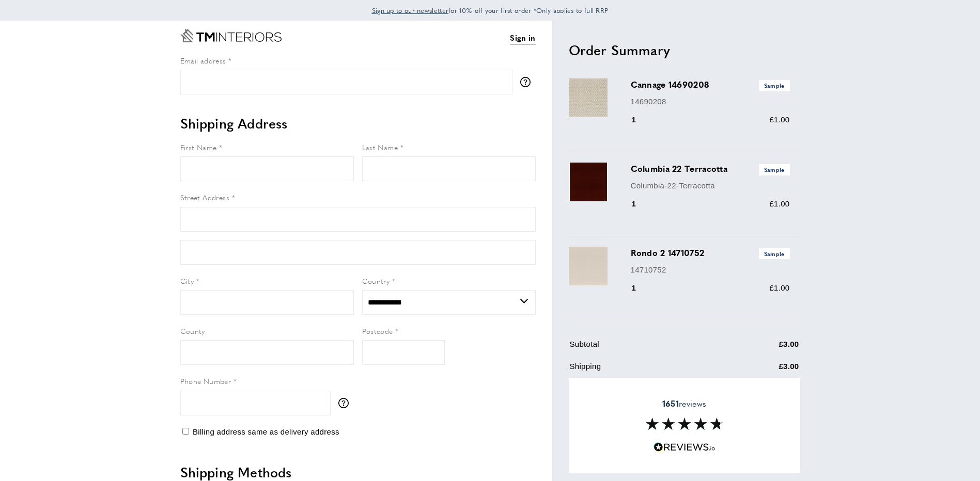 Image resolution: width=980 pixels, height=481 pixels. I want to click on h3: Columbia 22 Terracotta, so click(710, 169).